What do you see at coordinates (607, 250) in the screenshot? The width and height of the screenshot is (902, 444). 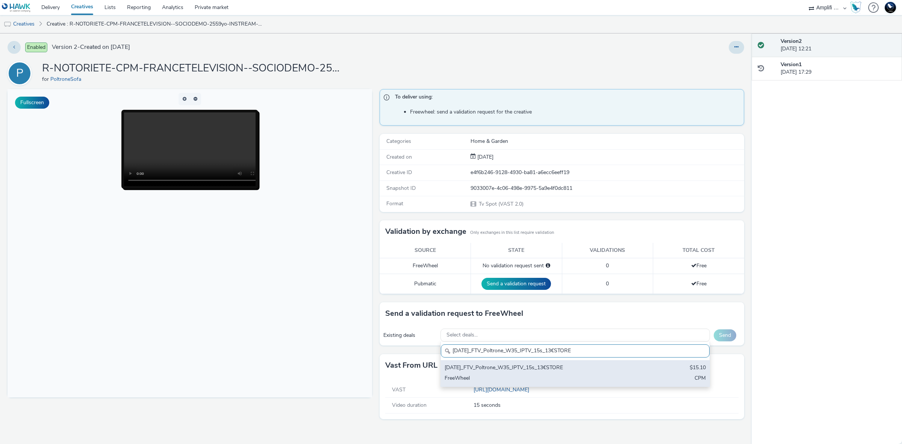 I see `th: Validations` at bounding box center [607, 250].